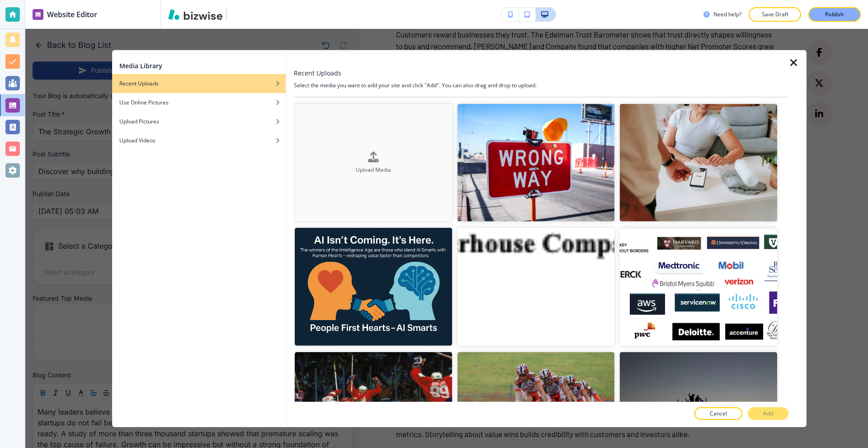  What do you see at coordinates (318, 72) in the screenshot?
I see `h3: Recent Uploads` at bounding box center [318, 72].